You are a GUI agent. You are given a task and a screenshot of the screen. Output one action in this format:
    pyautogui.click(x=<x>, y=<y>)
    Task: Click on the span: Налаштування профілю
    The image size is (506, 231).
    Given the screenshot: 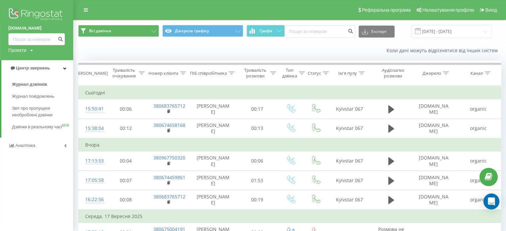 What is the action you would take?
    pyautogui.click(x=448, y=10)
    